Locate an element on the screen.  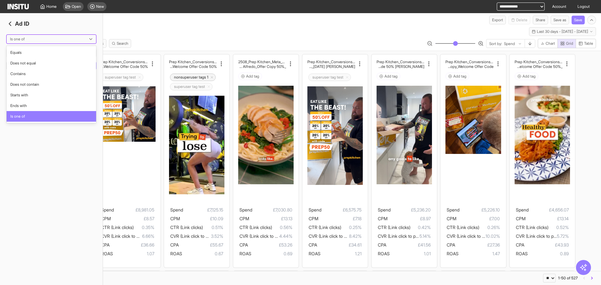
div: Delete tag is located at coordinates (329, 77).